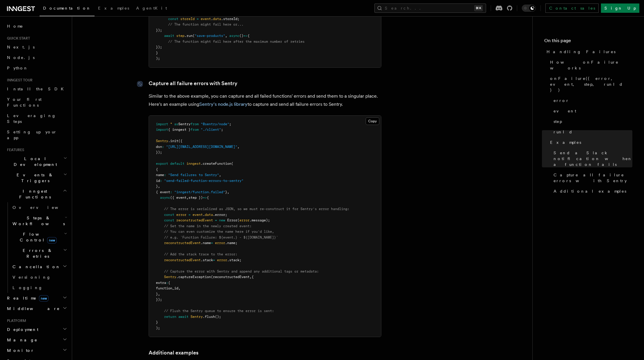  Describe the element at coordinates (160, 175) in the screenshot. I see `span: name` at that location.